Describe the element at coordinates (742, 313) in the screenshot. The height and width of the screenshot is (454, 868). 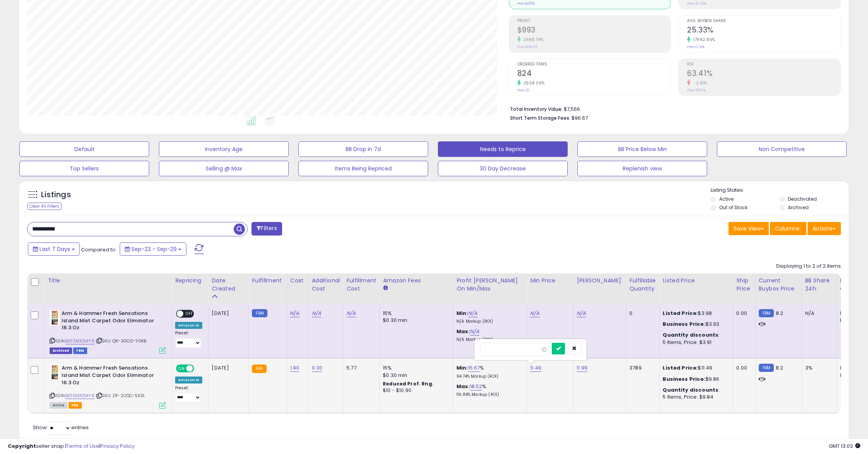
I see `div: 0.00` at that location.